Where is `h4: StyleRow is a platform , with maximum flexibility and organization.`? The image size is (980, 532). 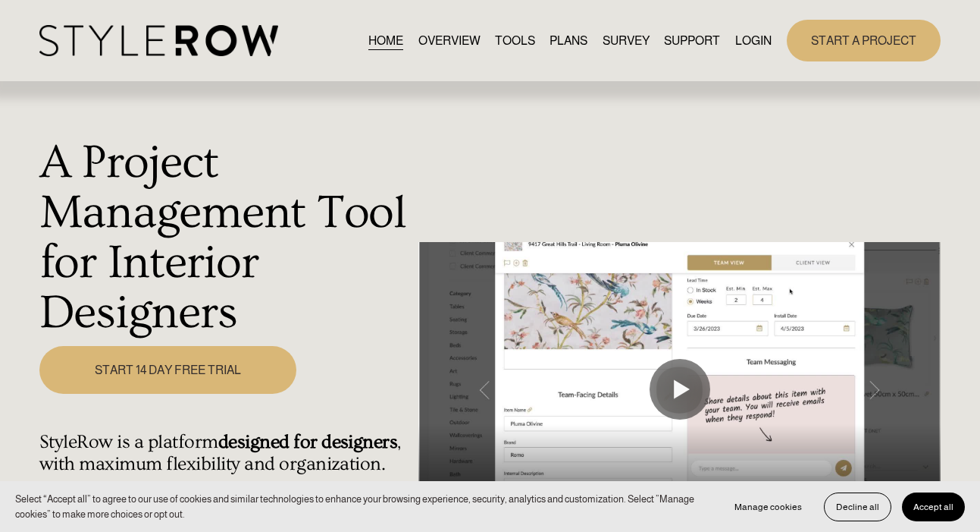 h4: StyleRow is a platform , with maximum flexibility and organization. is located at coordinates (224, 453).